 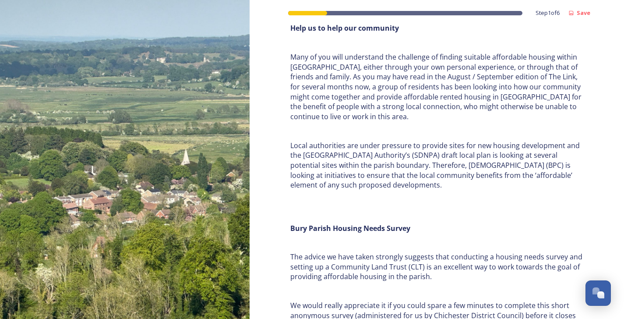 I want to click on p: Local authorities are under pressure to provide sites for new housing development and the [GEOGRA..., so click(x=437, y=165).